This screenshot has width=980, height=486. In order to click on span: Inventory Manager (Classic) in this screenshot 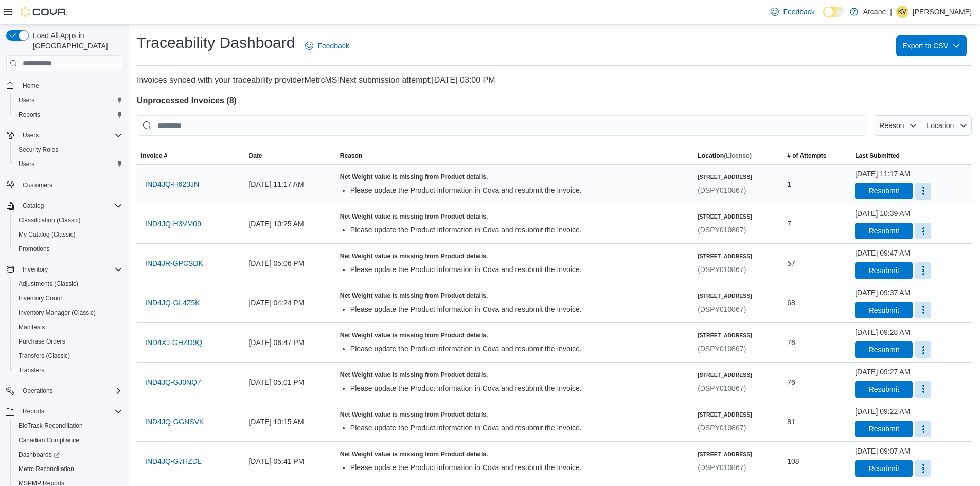, I will do `click(57, 312)`.